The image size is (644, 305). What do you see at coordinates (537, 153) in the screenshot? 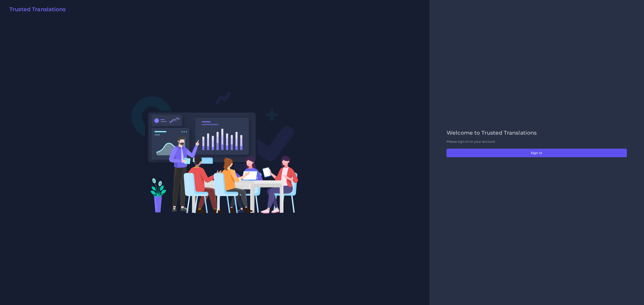
I see `button: Sign in` at bounding box center [537, 153].